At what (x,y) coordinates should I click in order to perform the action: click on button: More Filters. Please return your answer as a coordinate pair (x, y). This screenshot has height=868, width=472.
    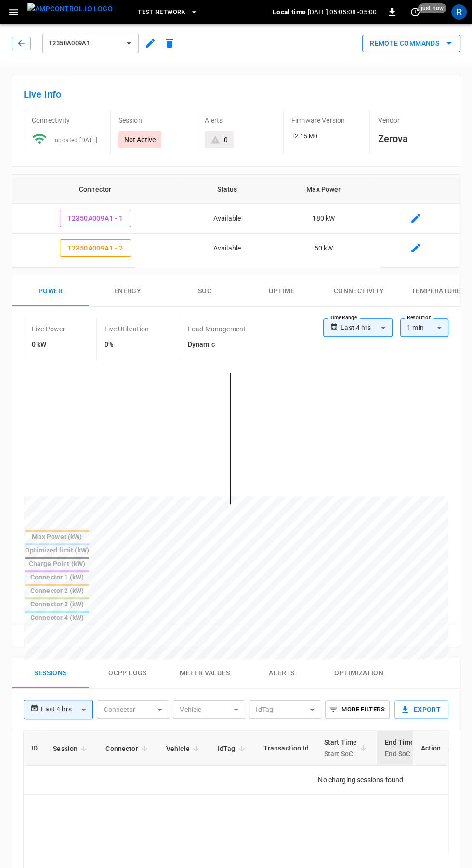
    Looking at the image, I should click on (357, 709).